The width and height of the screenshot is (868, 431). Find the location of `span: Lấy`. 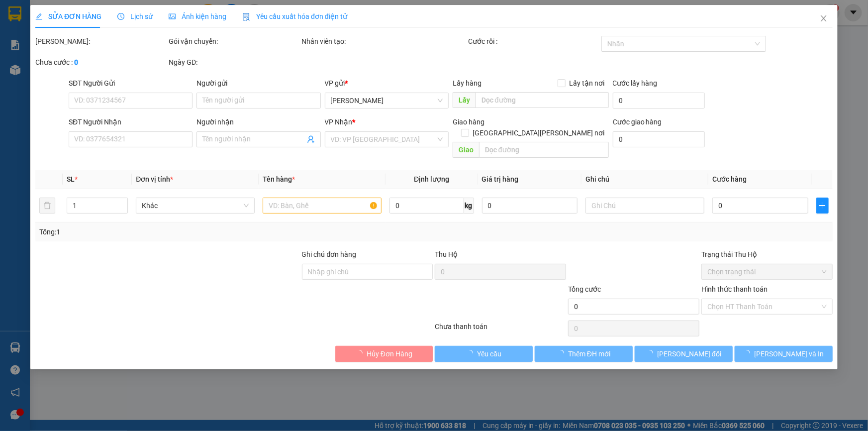

span: Lấy is located at coordinates (464, 100).